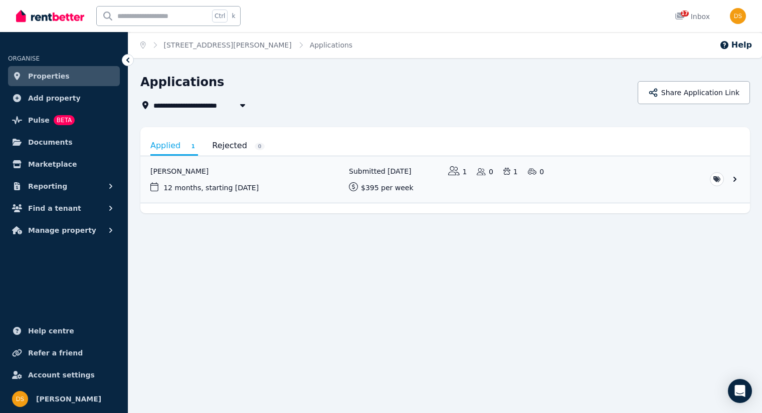  Describe the element at coordinates (445, 179) in the screenshot. I see `a: View application: Coral Briggs` at that location.